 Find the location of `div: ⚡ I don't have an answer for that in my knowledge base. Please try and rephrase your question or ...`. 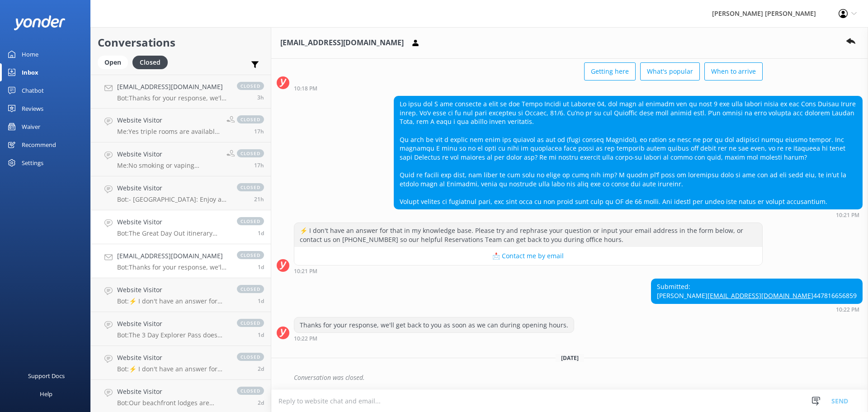

div: ⚡ I don't have an answer for that in my knowledge base. Please try and rephrase your question or ... is located at coordinates (528, 234).